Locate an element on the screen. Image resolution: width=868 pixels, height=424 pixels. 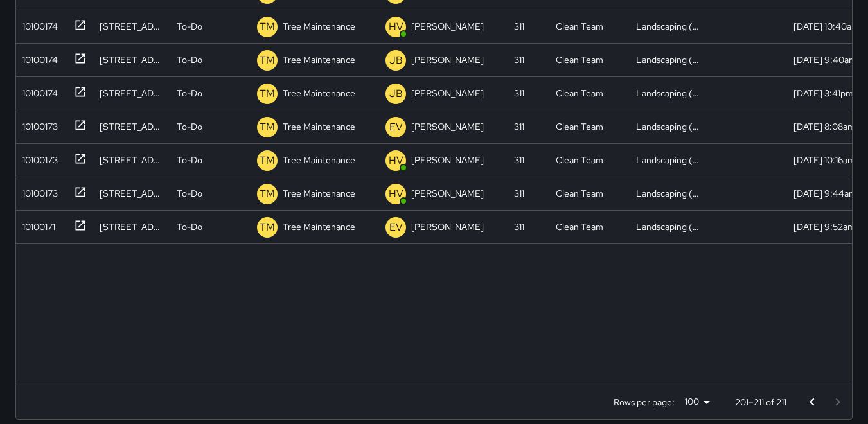
div: 100 is located at coordinates (697, 401).